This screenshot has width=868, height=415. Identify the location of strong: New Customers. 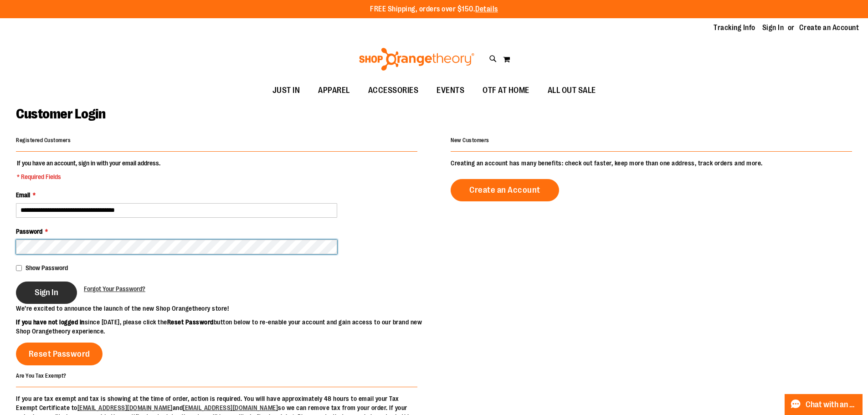
(470, 140).